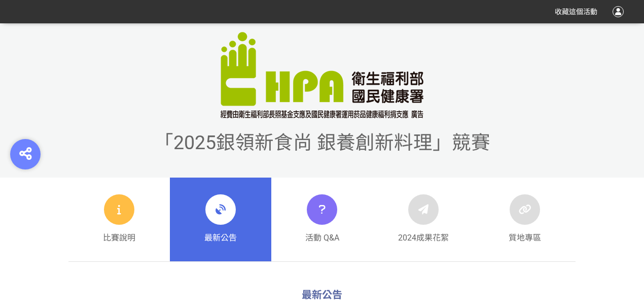  I want to click on span: 收藏這個活動, so click(576, 12).